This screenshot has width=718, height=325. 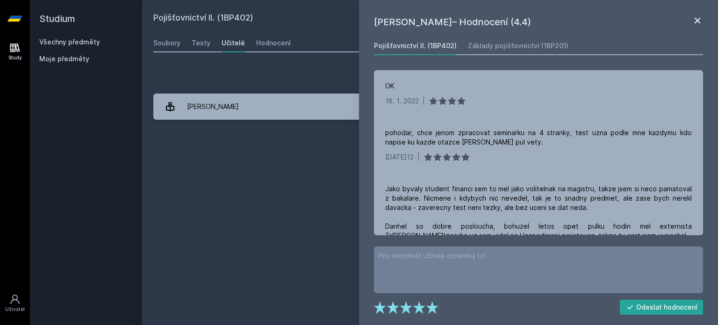 What do you see at coordinates (15, 51) in the screenshot?
I see `a: Study` at bounding box center [15, 51].